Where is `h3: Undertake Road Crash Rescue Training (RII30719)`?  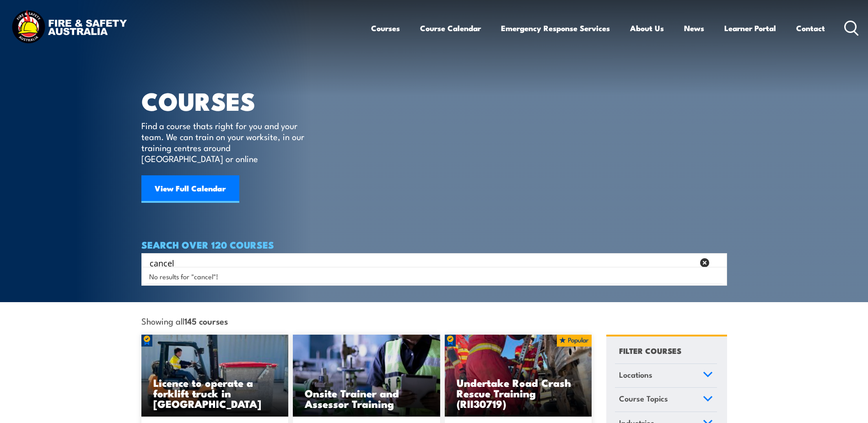 h3: Undertake Road Crash Rescue Training (RII30719) is located at coordinates (518, 392).